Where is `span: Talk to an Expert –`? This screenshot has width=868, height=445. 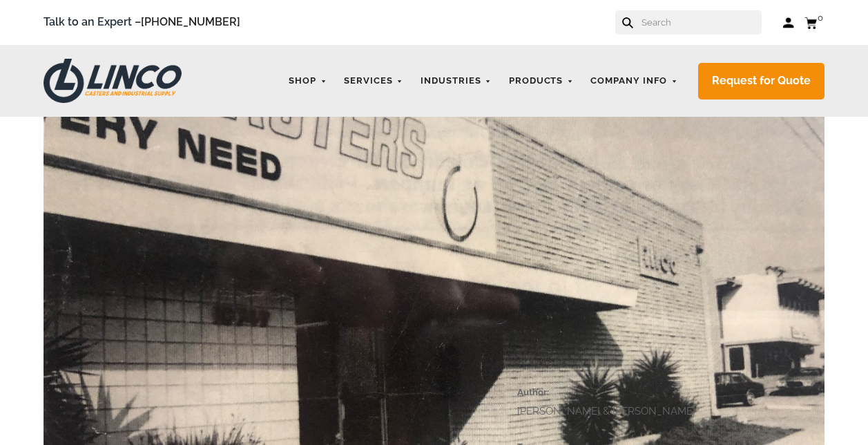
span: Talk to an Expert – is located at coordinates (142, 22).